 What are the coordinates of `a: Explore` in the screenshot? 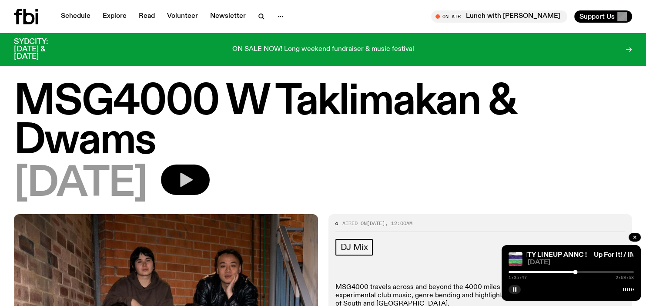 It's located at (114, 17).